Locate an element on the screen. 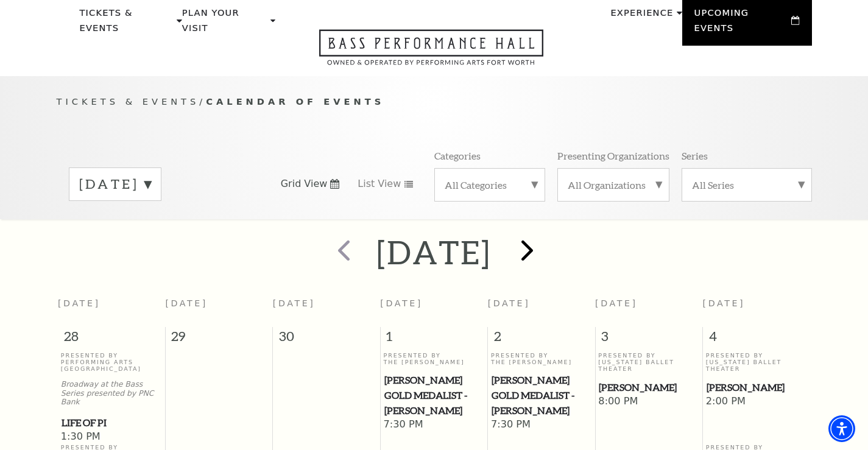  a: Life of Pi is located at coordinates (112, 423).